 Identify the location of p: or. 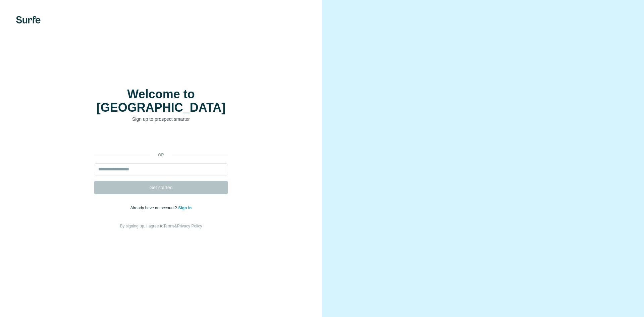
(161, 155).